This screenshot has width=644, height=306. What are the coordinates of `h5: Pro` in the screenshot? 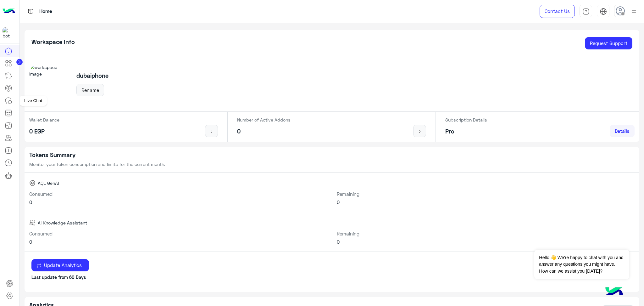 It's located at (466, 131).